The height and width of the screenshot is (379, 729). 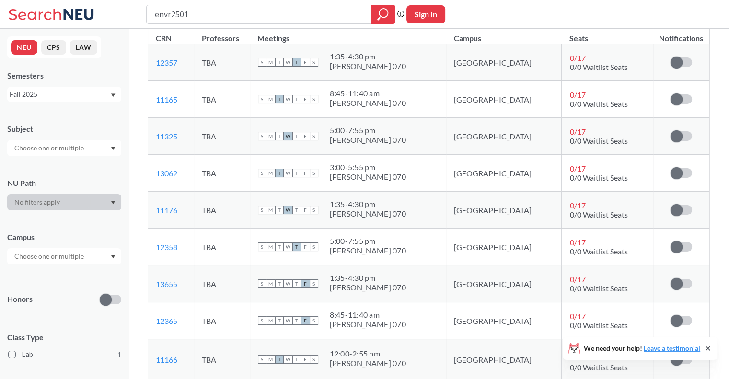 I want to click on div: Fall 2025, so click(x=59, y=94).